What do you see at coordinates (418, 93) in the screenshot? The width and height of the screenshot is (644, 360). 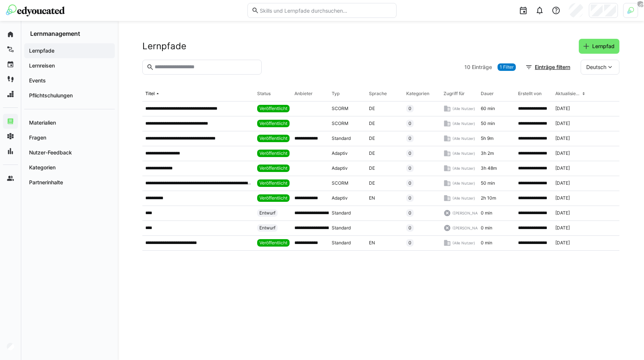 I see `div: Kategorien` at bounding box center [418, 93].